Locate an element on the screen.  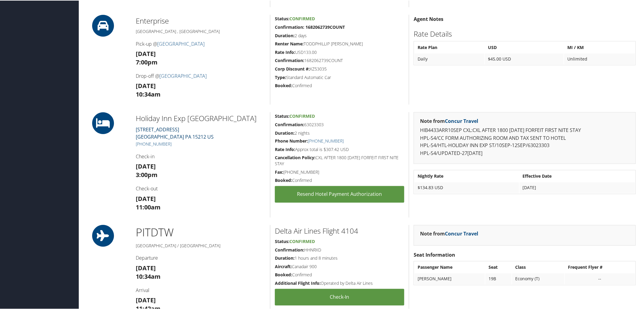
strong: 7:00pm is located at coordinates (146, 61).